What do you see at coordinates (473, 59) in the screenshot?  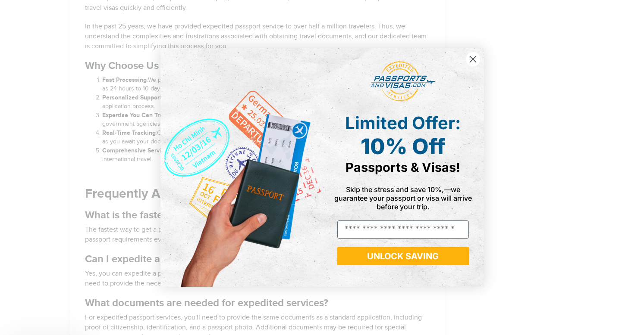 I see `button: Close dialog` at bounding box center [473, 59].